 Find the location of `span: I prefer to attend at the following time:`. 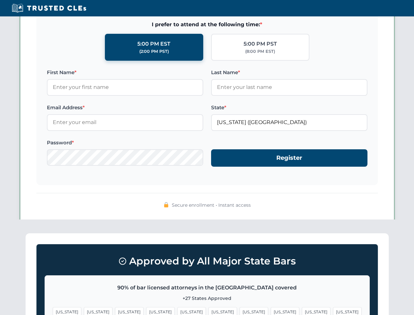

span: I prefer to attend at the following time: is located at coordinates (207, 25).